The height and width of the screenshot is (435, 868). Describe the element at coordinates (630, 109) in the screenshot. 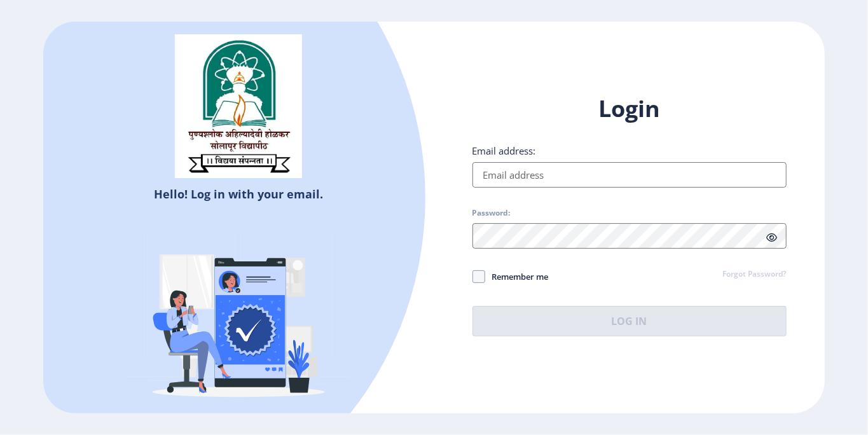

I see `h1: Login` at that location.